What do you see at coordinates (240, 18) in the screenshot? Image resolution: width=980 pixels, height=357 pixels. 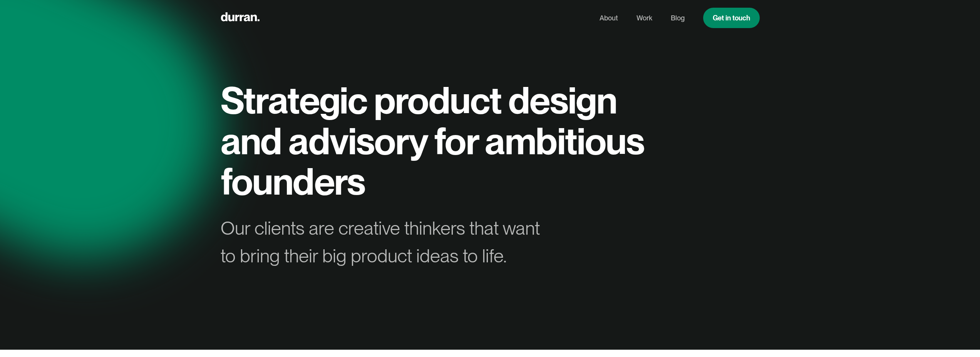 I see `a: home` at bounding box center [240, 18].